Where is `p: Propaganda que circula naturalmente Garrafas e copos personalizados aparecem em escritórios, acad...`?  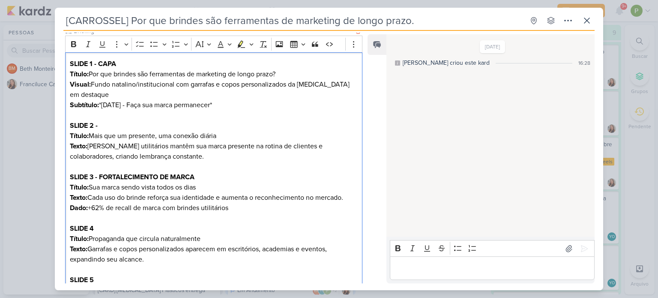 p: Propaganda que circula naturalmente Garrafas e copos personalizados aparecem em escritórios, acad... is located at coordinates (214, 244).